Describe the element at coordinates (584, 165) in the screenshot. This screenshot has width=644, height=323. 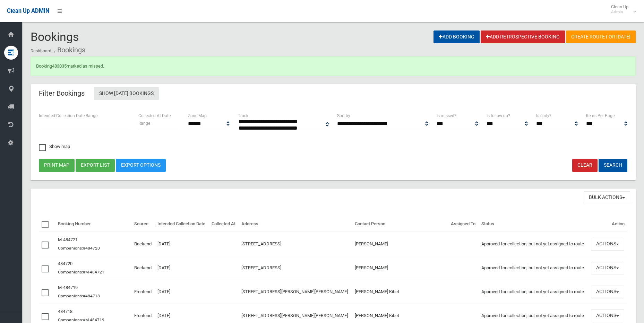
I see `a: Clear` at that location.